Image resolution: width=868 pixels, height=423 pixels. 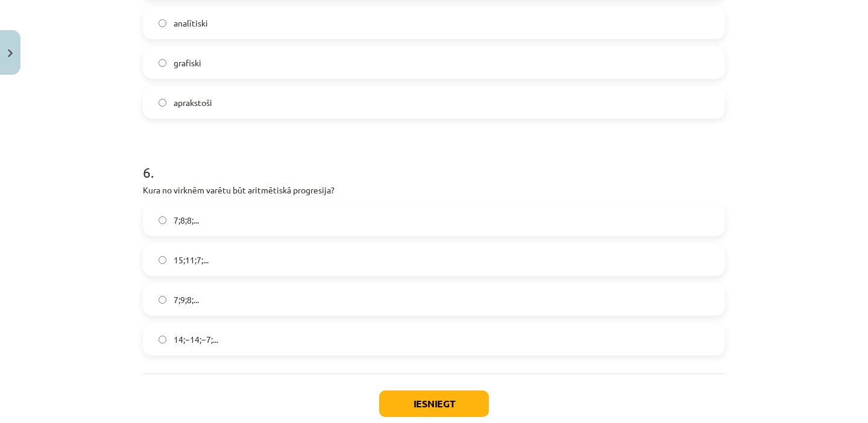 What do you see at coordinates (162, 23) in the screenshot?
I see `input: analītiski` at bounding box center [162, 23].